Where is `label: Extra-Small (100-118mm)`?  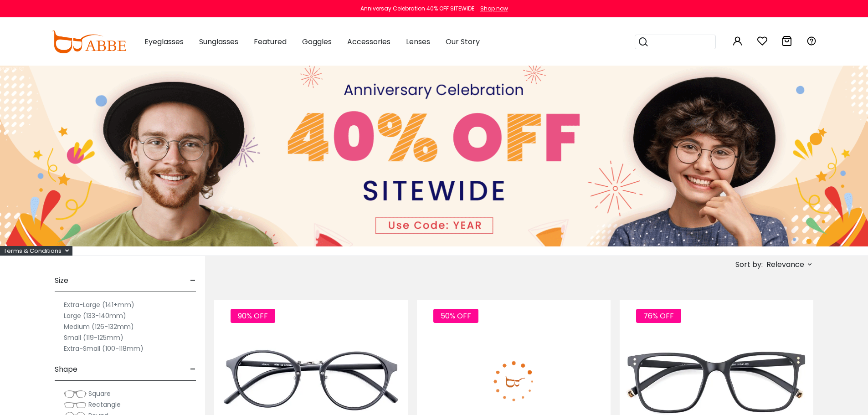 label: Extra-Small (100-118mm) is located at coordinates (103, 348).